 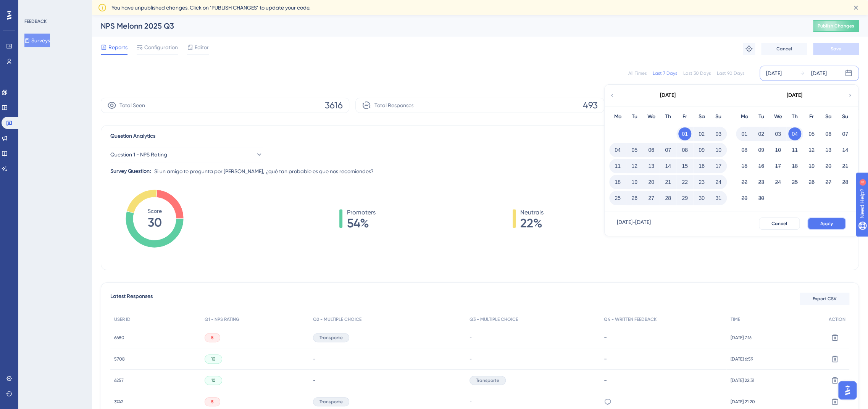 I want to click on span: 54%, so click(x=361, y=223).